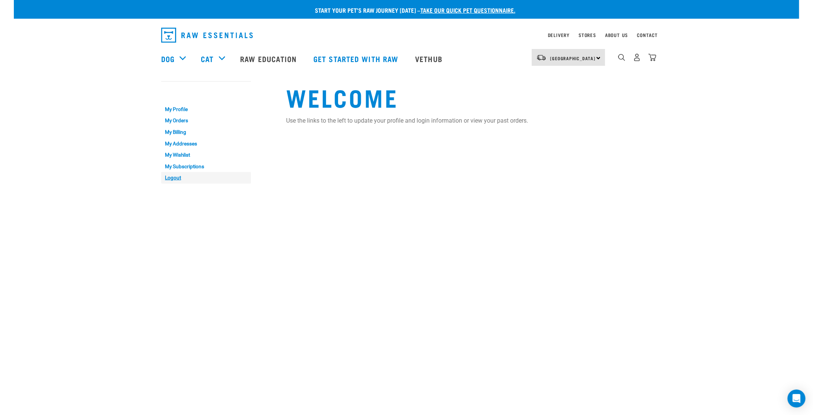 The image size is (813, 415). What do you see at coordinates (430, 59) in the screenshot?
I see `a: Vethub` at bounding box center [430, 59].